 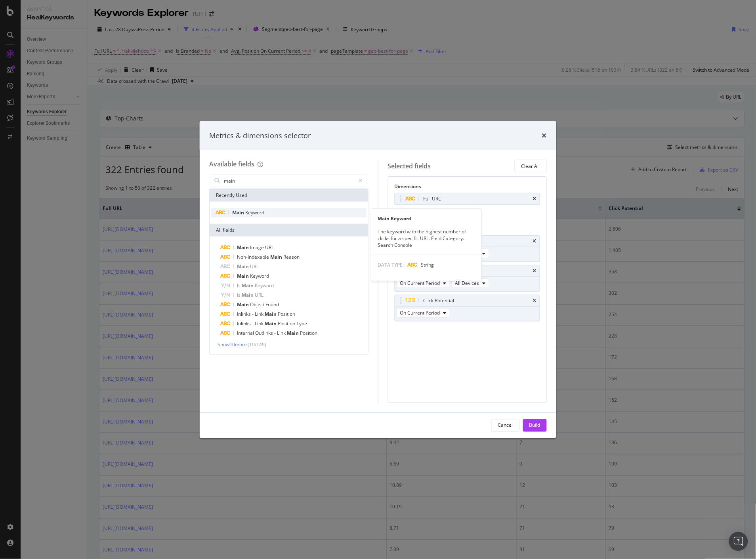 I want to click on div: Full URL, so click(x=432, y=198).